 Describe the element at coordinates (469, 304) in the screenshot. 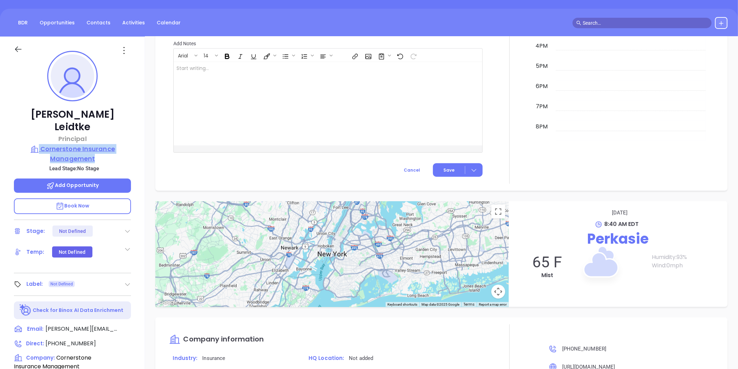

I see `a: Terms (opens in new tab)` at that location.